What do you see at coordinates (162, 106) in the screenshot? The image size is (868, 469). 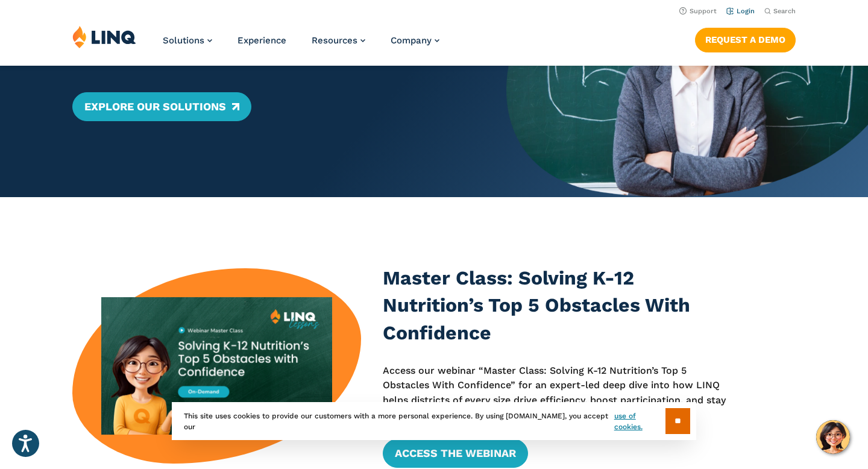 I see `a: Explore Our Solutions` at bounding box center [162, 106].